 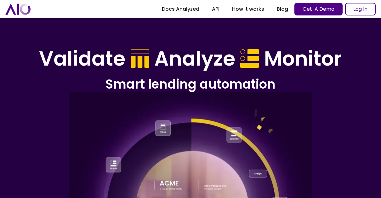 I want to click on a: Blog, so click(x=282, y=9).